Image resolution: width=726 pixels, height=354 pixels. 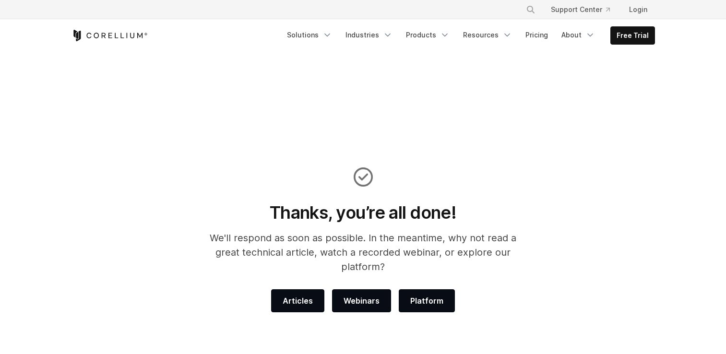 I want to click on font: Industries, so click(x=362, y=35).